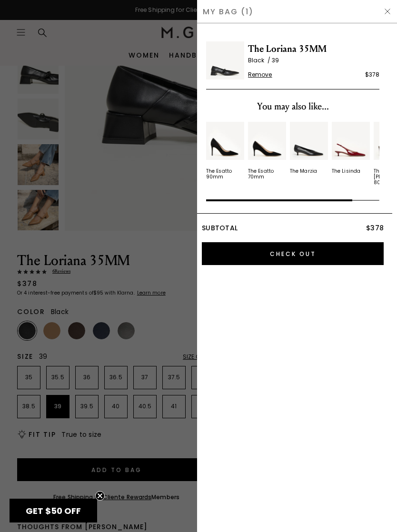  Describe the element at coordinates (100, 496) in the screenshot. I see `button: Close teaser` at that location.